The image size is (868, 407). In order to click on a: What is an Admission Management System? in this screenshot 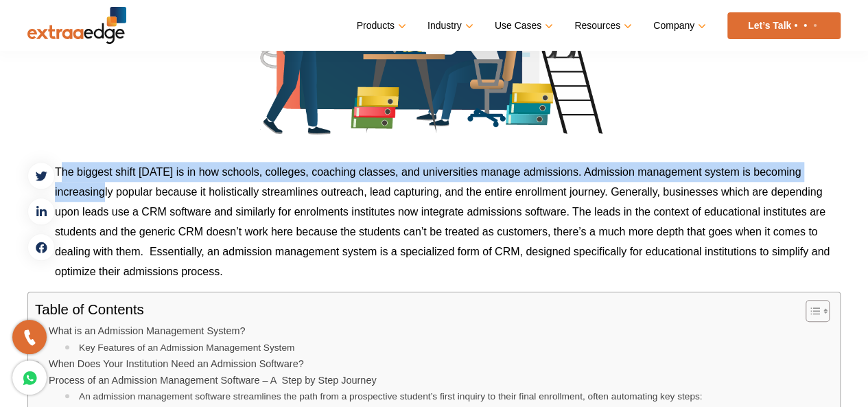, I will do `click(147, 331)`.